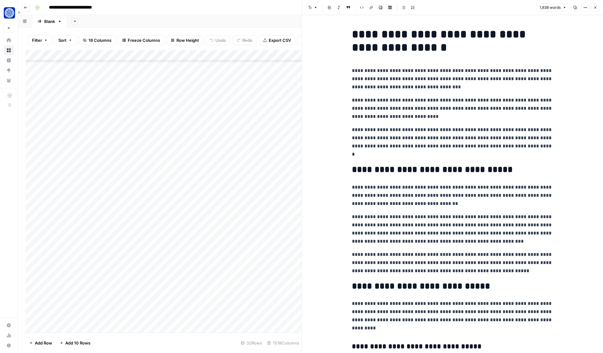  I want to click on button: Row Height, so click(185, 40).